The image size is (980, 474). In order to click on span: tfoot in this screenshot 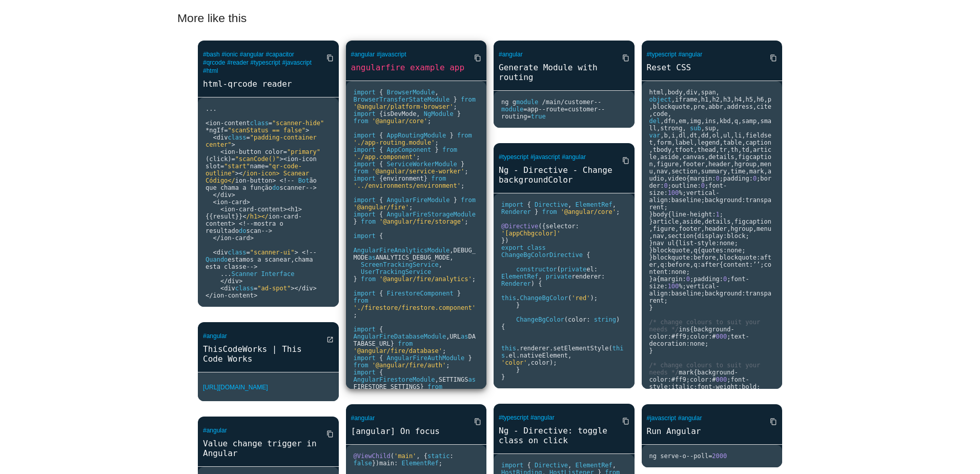, I will do `click(684, 150)`.